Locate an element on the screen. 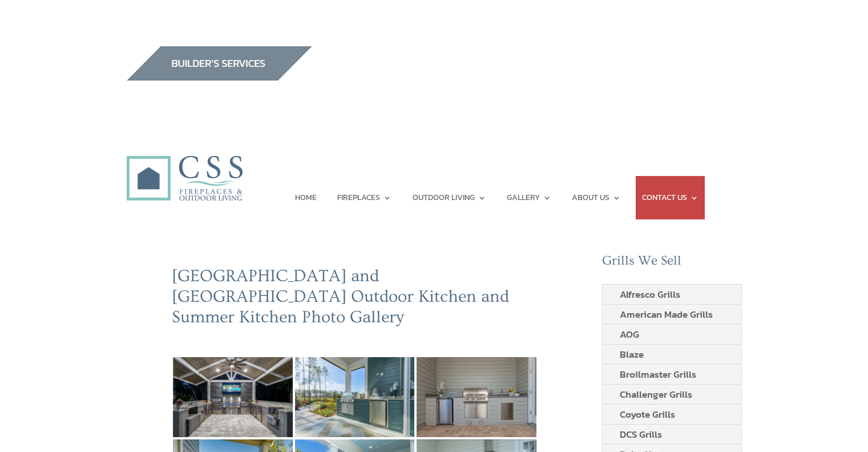 Image resolution: width=868 pixels, height=452 pixels. a: FIREPLACES is located at coordinates (364, 198).